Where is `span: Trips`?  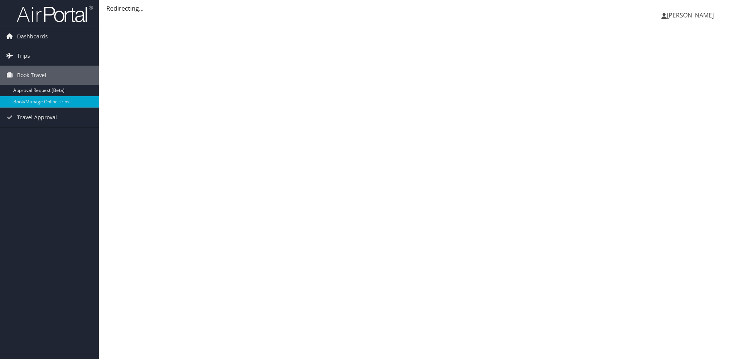 span: Trips is located at coordinates (24, 56).